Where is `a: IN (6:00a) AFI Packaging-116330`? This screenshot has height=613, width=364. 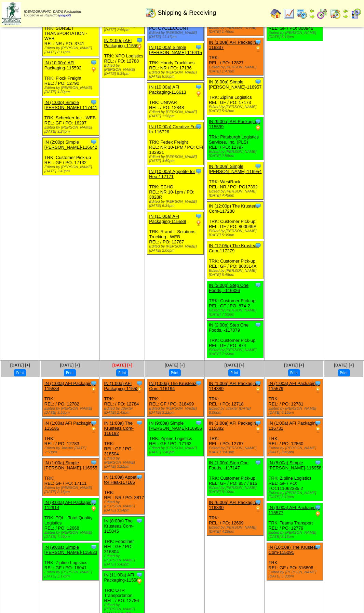 a: IN (6:00a) AFI Packaging-116330 is located at coordinates (234, 505).